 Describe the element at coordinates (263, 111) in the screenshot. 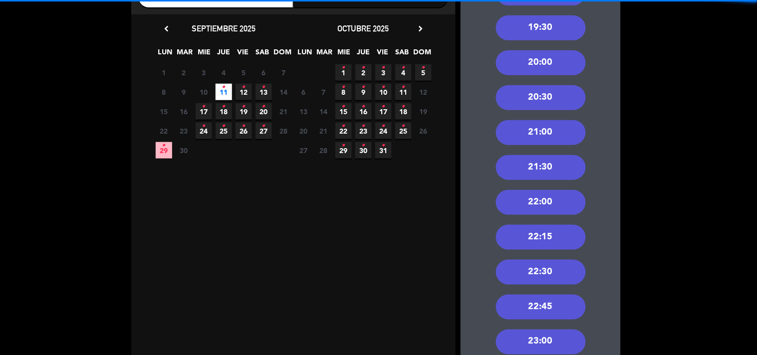

I see `span: 20` at that location.